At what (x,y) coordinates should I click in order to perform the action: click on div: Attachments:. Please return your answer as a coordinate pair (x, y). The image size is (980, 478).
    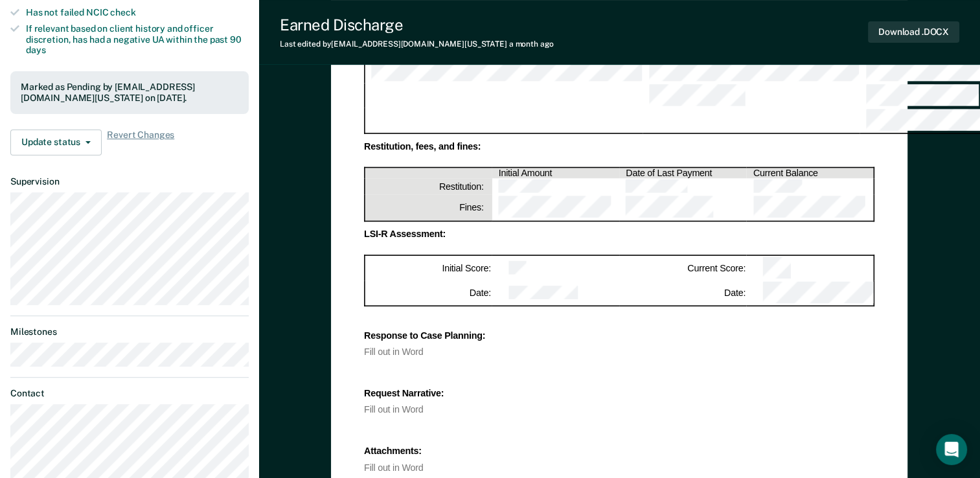
    Looking at the image, I should click on (619, 451).